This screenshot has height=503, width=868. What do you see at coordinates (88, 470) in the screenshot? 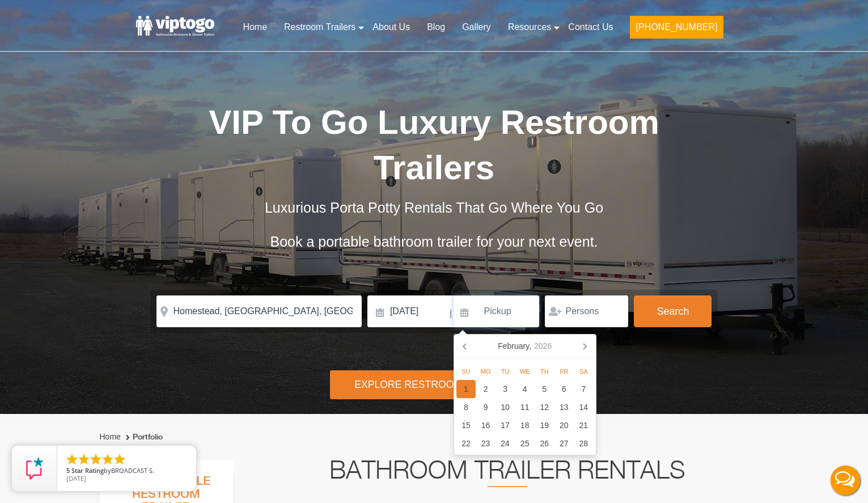
I see `span: Star Rating` at bounding box center [88, 470].